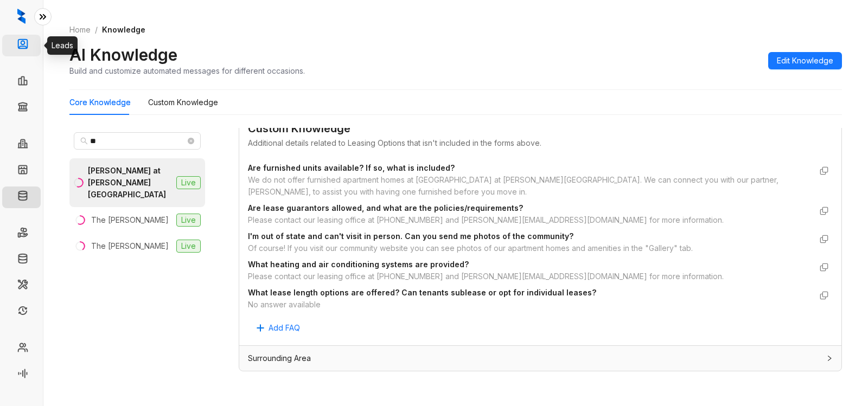 The image size is (868, 406). What do you see at coordinates (123, 55) in the screenshot?
I see `h2: AI Knowledge` at bounding box center [123, 55].